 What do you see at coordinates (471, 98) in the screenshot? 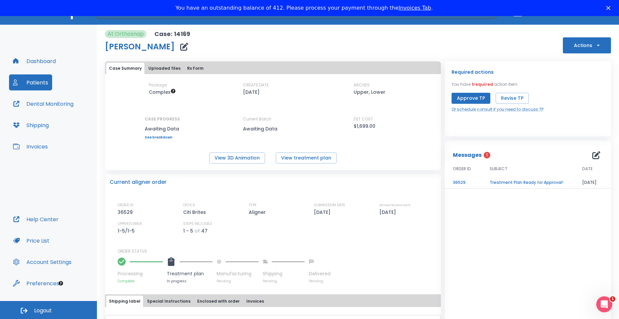
I see `button: Approve TP` at bounding box center [471, 98].